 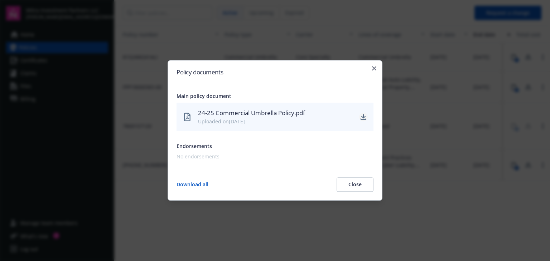 What do you see at coordinates (275, 72) in the screenshot?
I see `h2: Policy documents` at bounding box center [275, 72].